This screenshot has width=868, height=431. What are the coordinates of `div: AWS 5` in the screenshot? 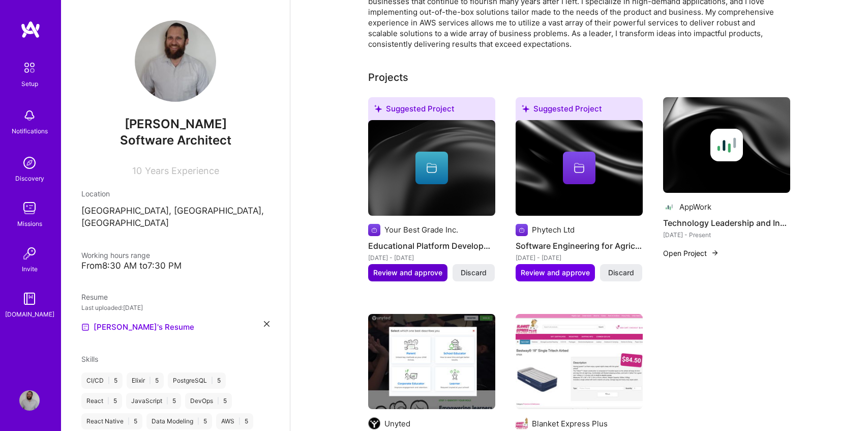 It's located at (234, 421).